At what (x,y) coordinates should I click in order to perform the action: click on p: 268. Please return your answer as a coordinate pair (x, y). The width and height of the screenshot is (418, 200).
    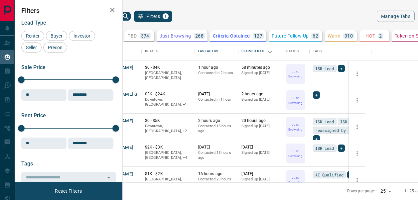
    Looking at the image, I should click on (199, 36).